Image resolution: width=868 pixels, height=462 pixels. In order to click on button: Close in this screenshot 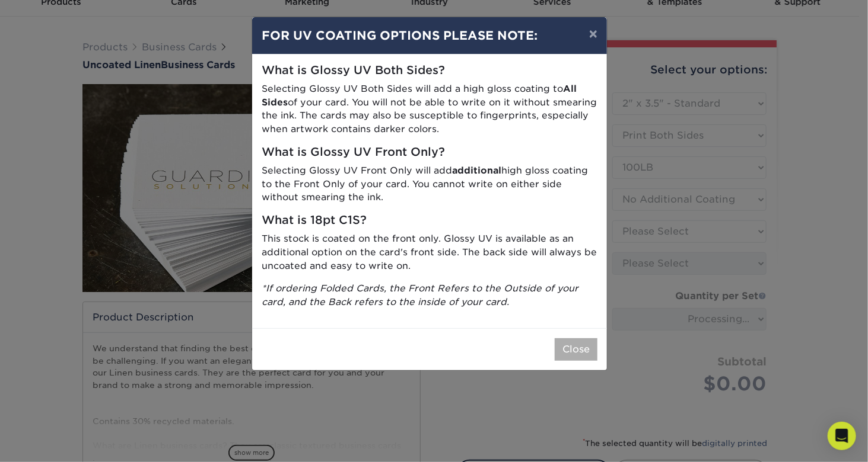, I will do `click(576, 350)`.